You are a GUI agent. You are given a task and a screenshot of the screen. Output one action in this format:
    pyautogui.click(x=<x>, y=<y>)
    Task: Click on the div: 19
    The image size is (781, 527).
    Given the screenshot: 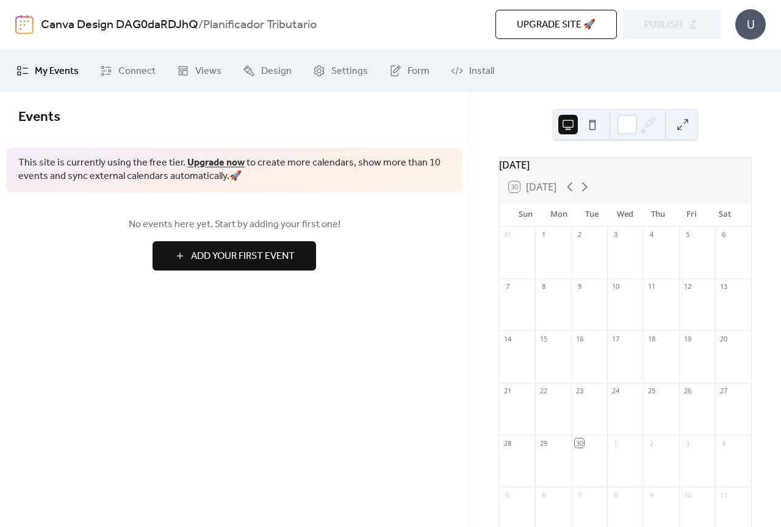 What is the action you would take?
    pyautogui.click(x=687, y=338)
    